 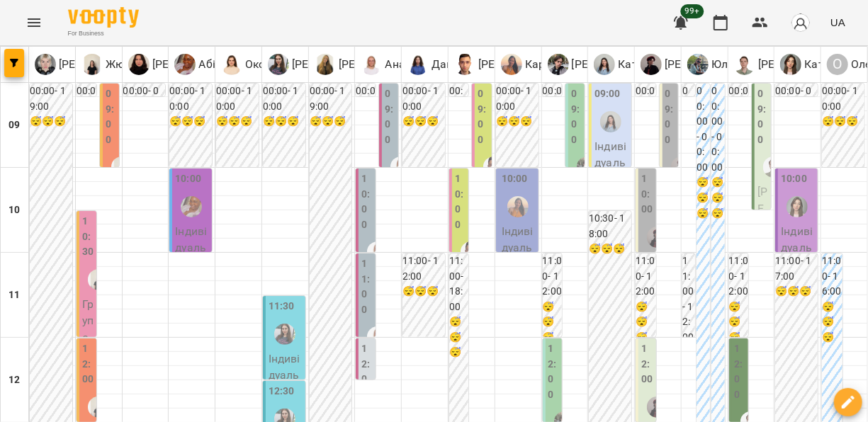 I want to click on a: К Катя, so click(x=805, y=64).